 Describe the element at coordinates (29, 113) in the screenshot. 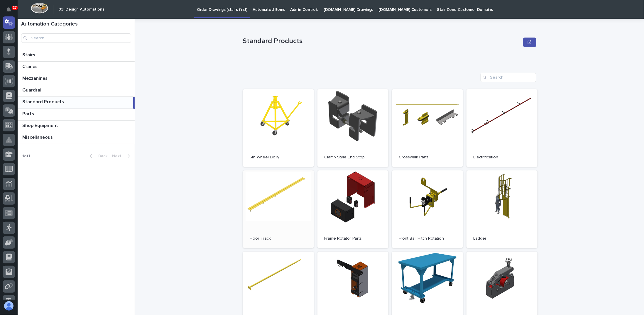

I see `p: Parts` at that location.